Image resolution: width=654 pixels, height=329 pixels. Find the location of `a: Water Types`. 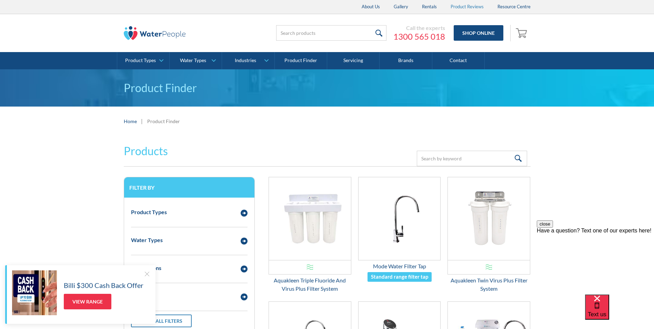

a: Water Types is located at coordinates (195, 61).